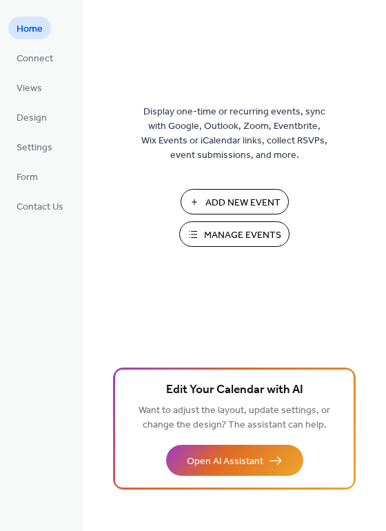 Image resolution: width=386 pixels, height=531 pixels. What do you see at coordinates (30, 29) in the screenshot?
I see `span: Home` at bounding box center [30, 29].